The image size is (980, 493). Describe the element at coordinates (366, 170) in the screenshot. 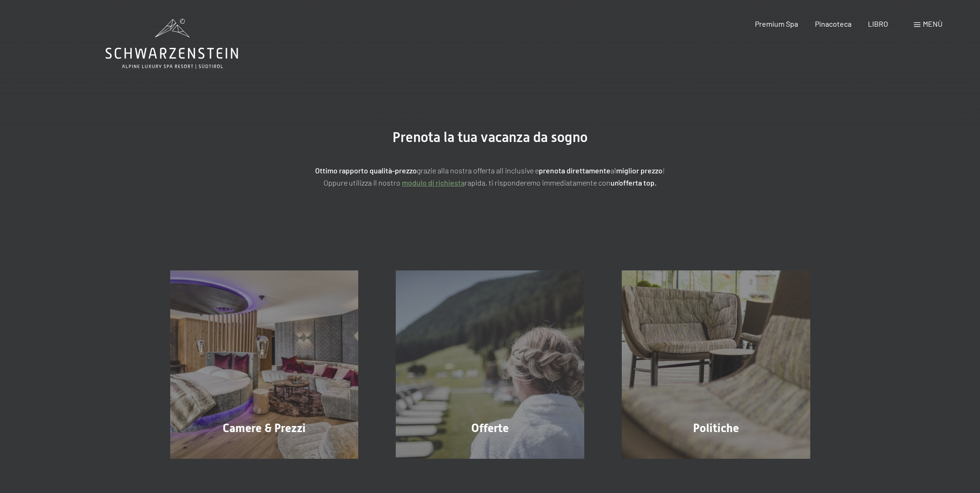

I see `strong: Ottimo rapporto qualità-prezzo` at that location.